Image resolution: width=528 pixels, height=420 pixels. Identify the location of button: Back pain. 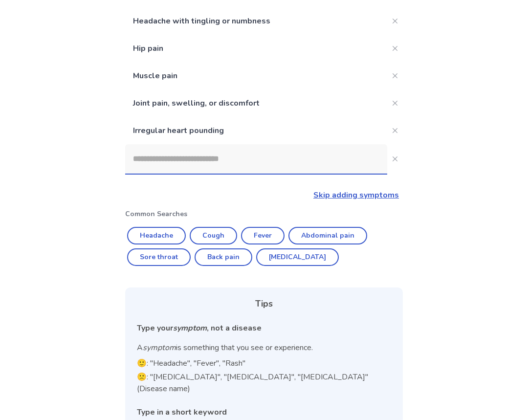
(224, 257).